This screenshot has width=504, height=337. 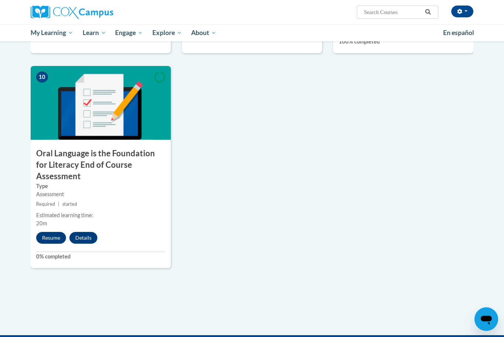 What do you see at coordinates (42, 77) in the screenshot?
I see `span: 10` at bounding box center [42, 77].